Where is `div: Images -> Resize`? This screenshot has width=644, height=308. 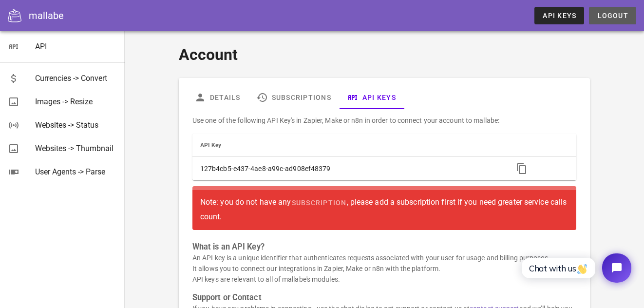 div: Images -> Resize is located at coordinates (76, 101).